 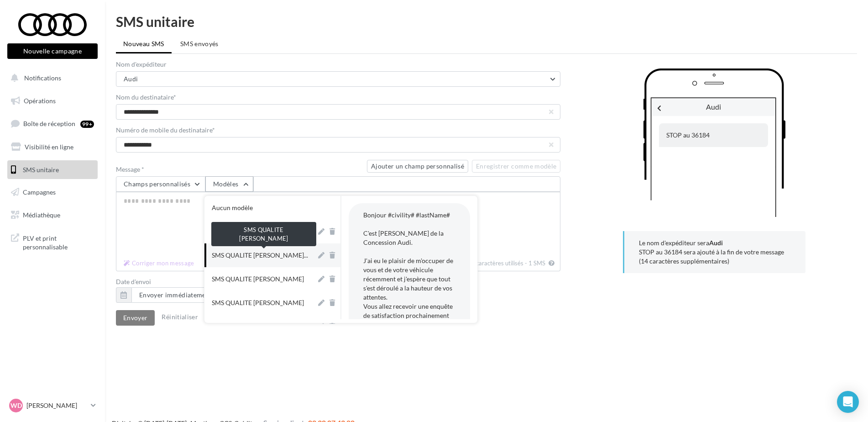 What do you see at coordinates (52, 170) in the screenshot?
I see `a: SMS unitaire` at bounding box center [52, 170].